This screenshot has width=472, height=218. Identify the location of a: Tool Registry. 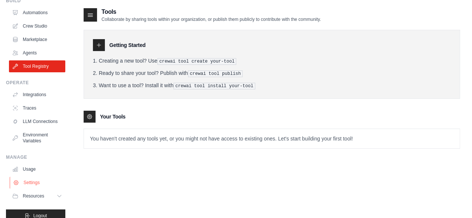
(37, 66).